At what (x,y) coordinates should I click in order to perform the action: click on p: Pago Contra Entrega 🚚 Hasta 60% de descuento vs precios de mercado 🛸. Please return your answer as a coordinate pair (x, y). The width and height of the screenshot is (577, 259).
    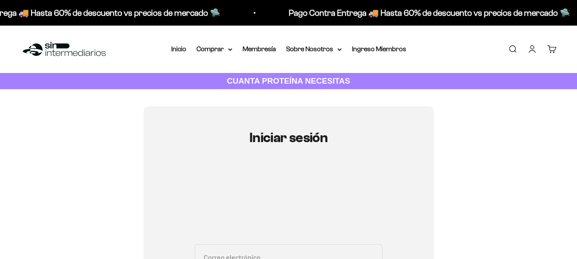
    Looking at the image, I should click on (417, 13).